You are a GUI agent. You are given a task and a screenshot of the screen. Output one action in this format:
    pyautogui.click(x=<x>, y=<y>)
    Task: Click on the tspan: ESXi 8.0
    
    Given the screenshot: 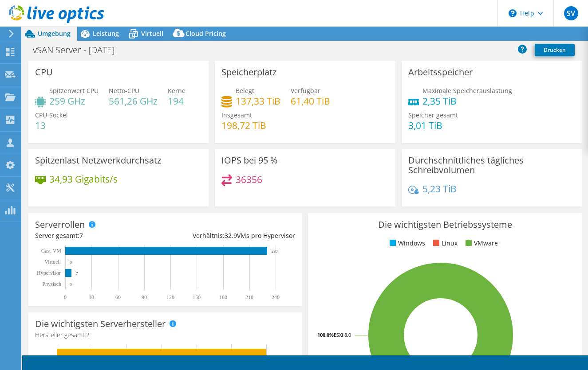 What is the action you would take?
    pyautogui.click(x=342, y=335)
    